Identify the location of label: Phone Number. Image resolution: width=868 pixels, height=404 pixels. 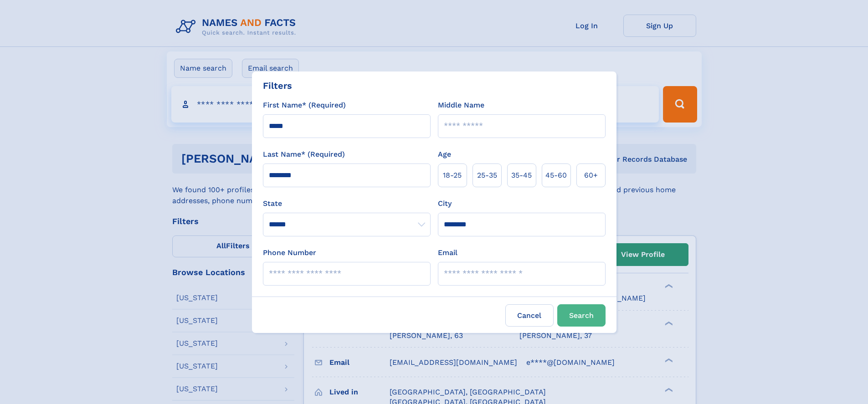
(290, 252).